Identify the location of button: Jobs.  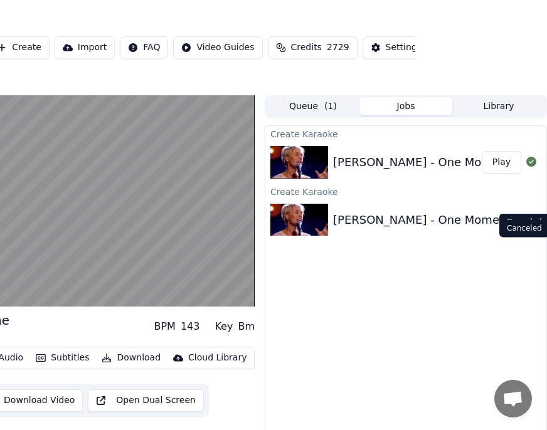
(406, 106).